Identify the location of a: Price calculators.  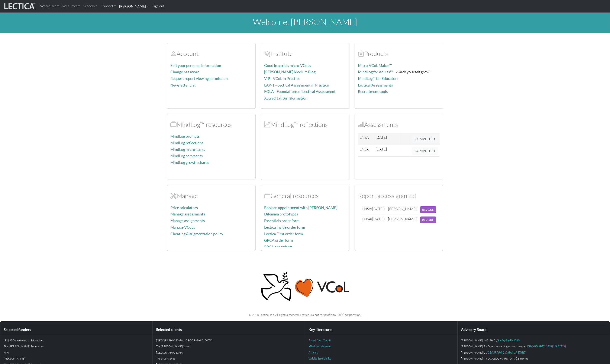
(184, 207).